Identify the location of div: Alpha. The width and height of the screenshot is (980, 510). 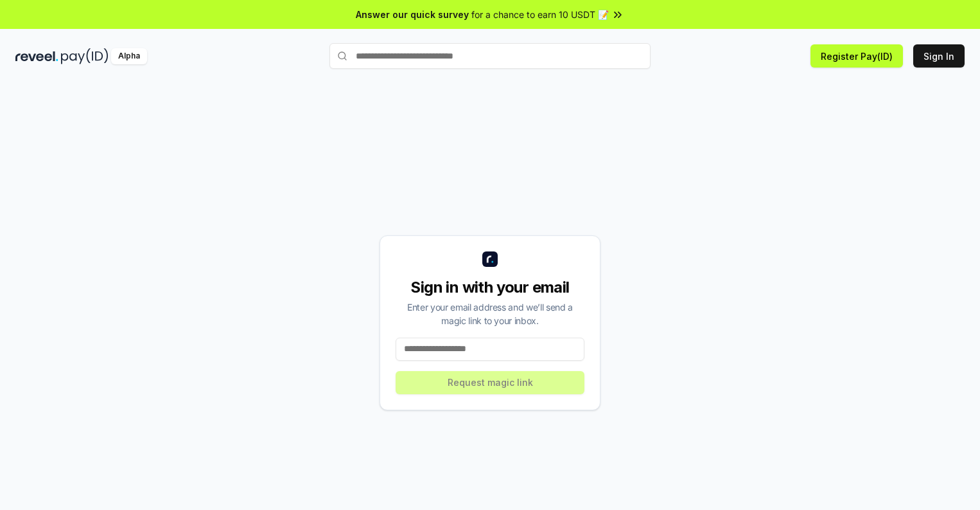
(129, 56).